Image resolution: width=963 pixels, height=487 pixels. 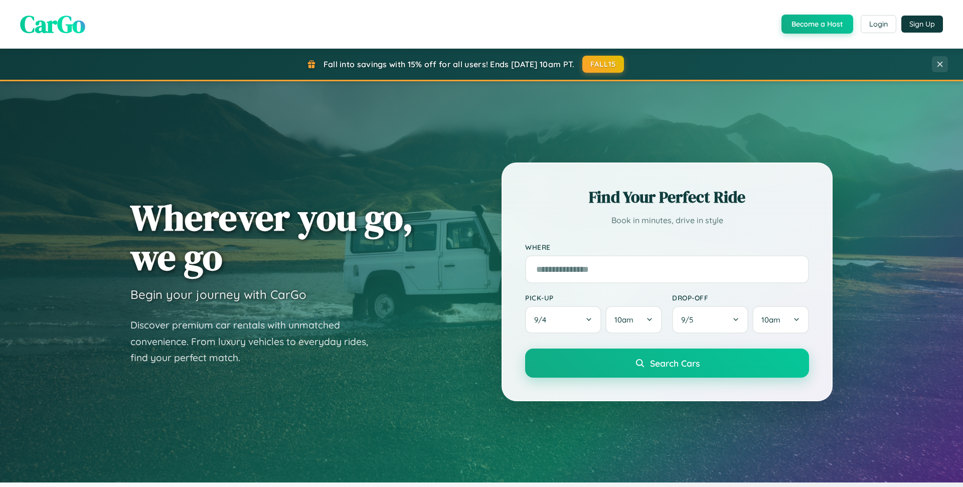 I want to click on p: Book in minutes, drive in style, so click(x=667, y=220).